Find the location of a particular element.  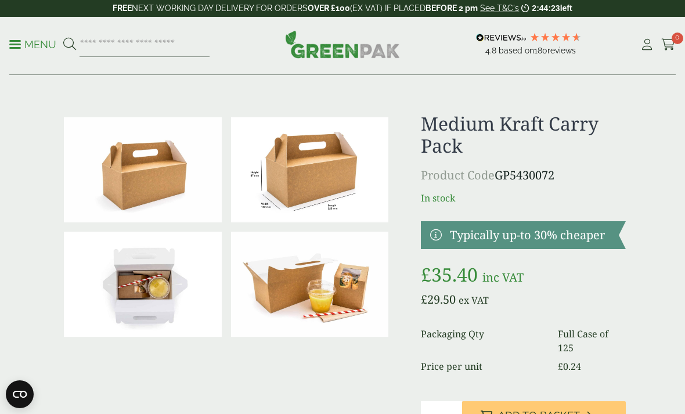

span: 0 is located at coordinates (678, 38).